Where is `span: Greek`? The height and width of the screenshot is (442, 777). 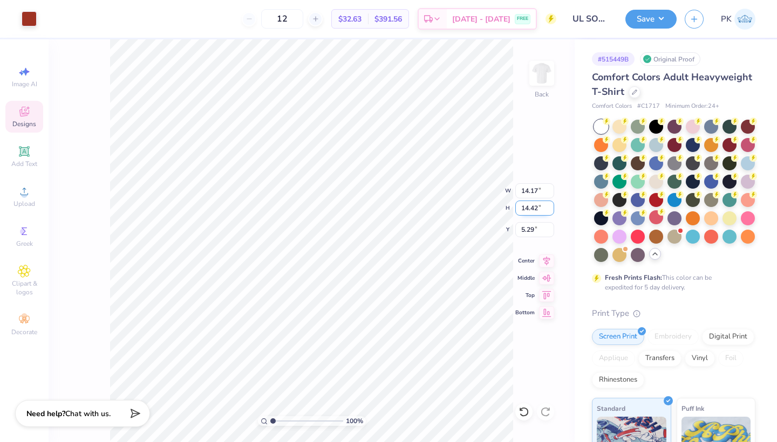
span: Greek is located at coordinates (24, 244).